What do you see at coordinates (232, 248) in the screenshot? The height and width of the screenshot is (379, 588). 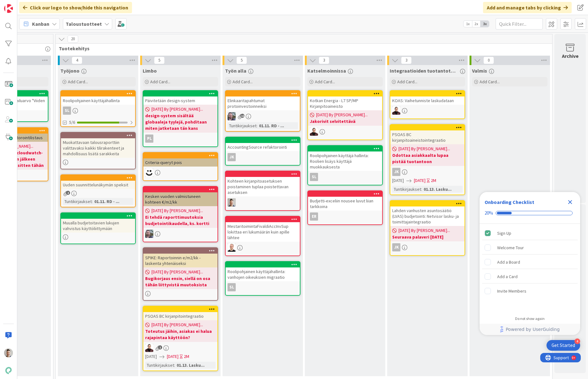 I see `img: LL` at bounding box center [232, 248].